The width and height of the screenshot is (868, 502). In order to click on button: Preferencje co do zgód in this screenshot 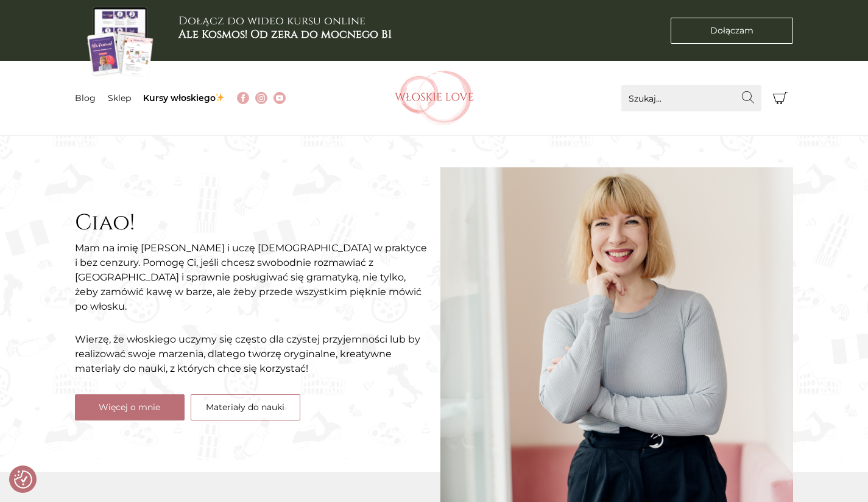, I will do `click(23, 480)`.